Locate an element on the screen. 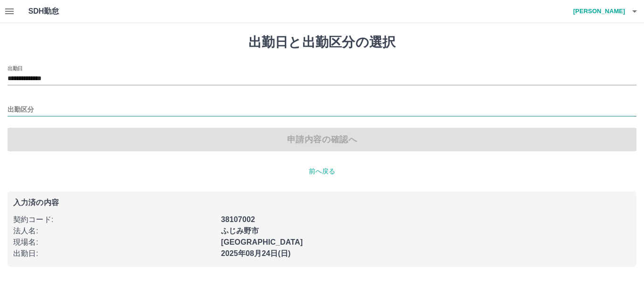 The image size is (644, 305). h1: 出勤日と出勤区分の選択 is located at coordinates (322, 43).